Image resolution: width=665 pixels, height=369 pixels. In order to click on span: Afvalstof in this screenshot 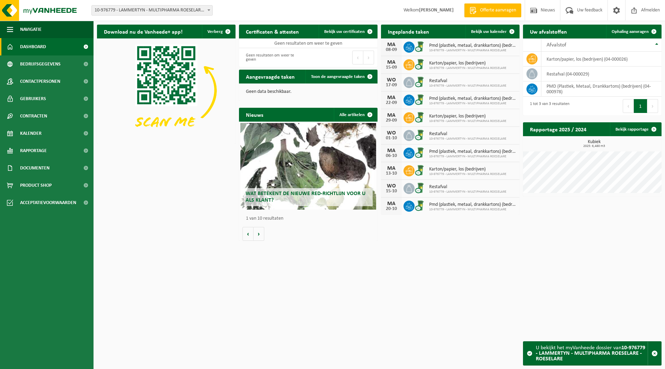, I will do `click(557, 45)`.